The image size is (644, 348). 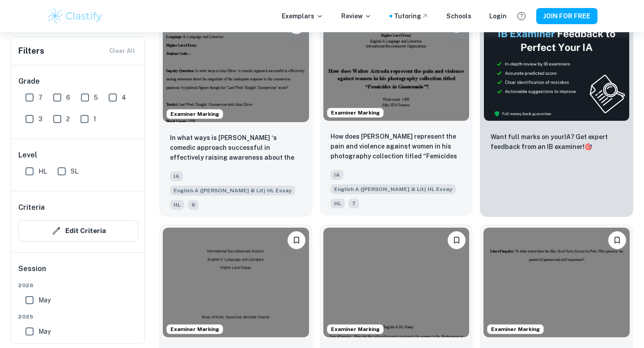 What do you see at coordinates (357, 16) in the screenshot?
I see `p: Review` at bounding box center [357, 16].